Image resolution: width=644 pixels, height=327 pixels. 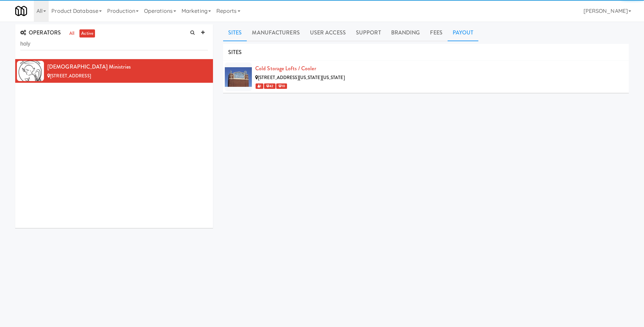 What do you see at coordinates (270, 86) in the screenshot?
I see `span: 42` at bounding box center [270, 86].